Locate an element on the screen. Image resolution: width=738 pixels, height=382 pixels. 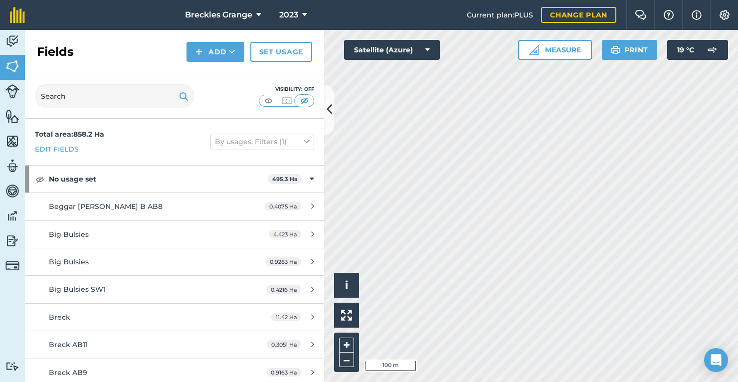
img: svg+xml;base64,PHN2ZyB4bWxucz0iaHR0cDovL3d3dy53My5vcmcvMjAwMC9zdmciIHdpZHRoPSIxNyIgaGVpZ2h0PSIxNy... is located at coordinates (697, 15).